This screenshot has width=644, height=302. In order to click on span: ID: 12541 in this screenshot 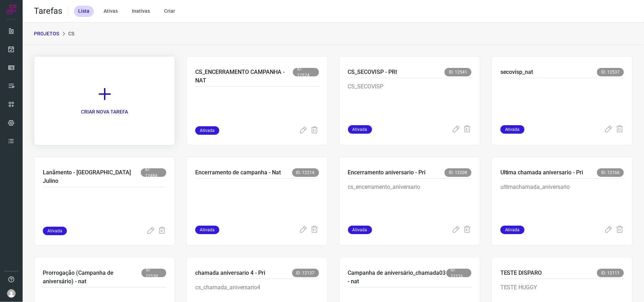, I will do `click(458, 72)`.